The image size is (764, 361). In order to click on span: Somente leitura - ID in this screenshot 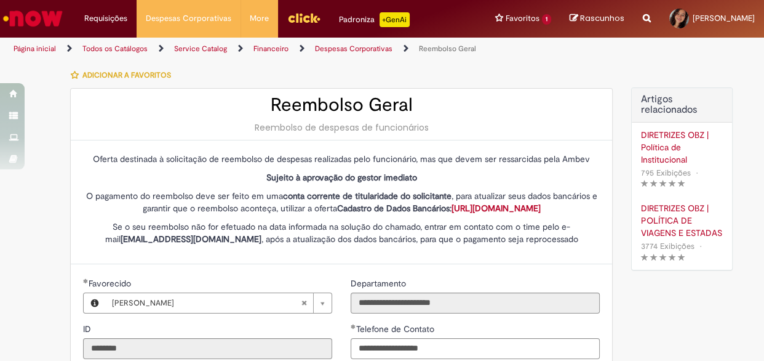, I will do `click(88, 329)`.